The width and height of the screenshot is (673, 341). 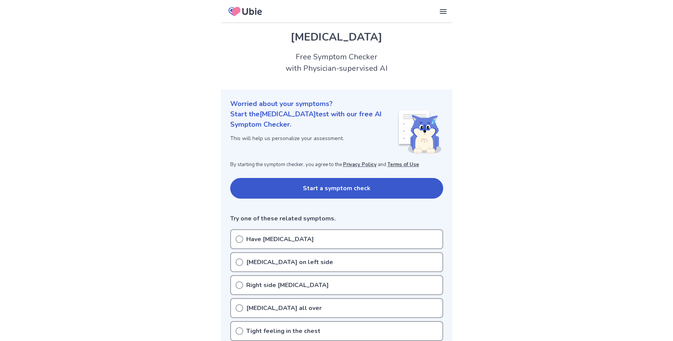 I want to click on button: Start a symptom check, so click(x=337, y=188).